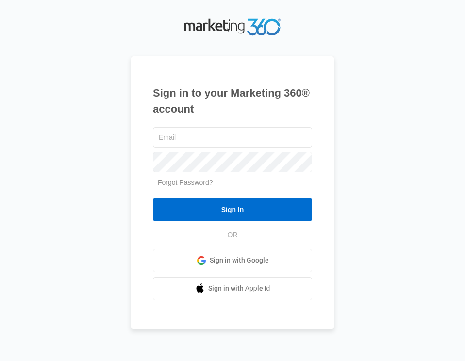  I want to click on input: Sign In, so click(232, 210).